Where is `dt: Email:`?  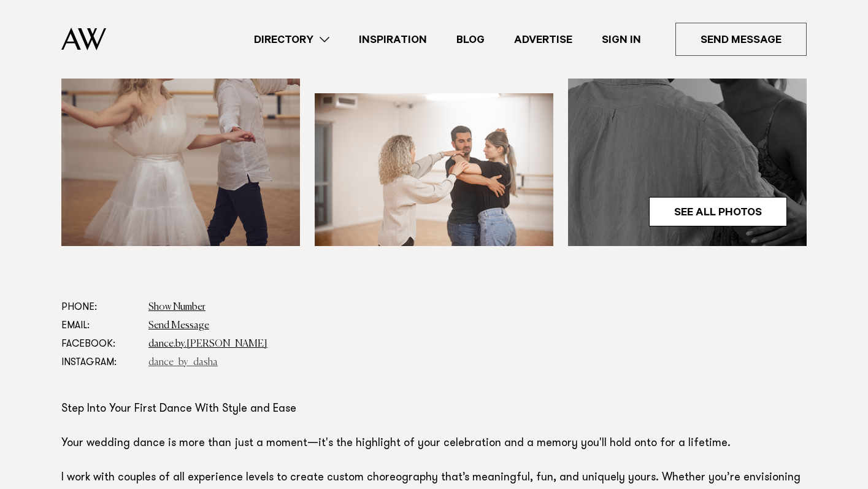
dt: Email: is located at coordinates (100, 326).